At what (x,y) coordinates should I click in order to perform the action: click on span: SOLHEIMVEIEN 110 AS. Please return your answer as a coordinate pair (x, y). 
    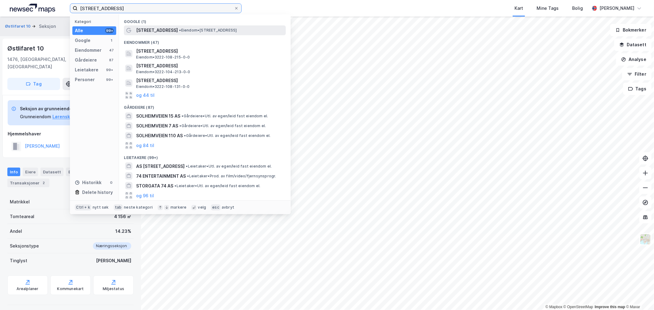
    Looking at the image, I should click on (159, 136).